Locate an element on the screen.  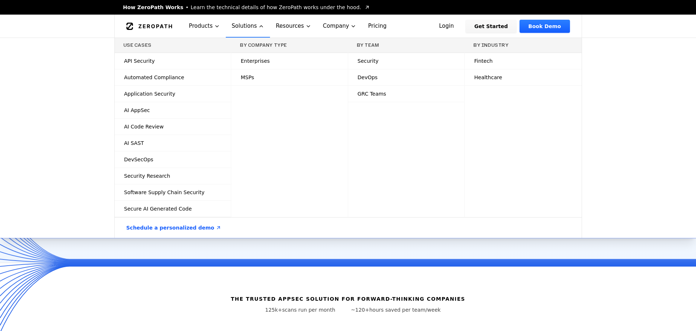
a: Automated Compliance is located at coordinates (173, 77).